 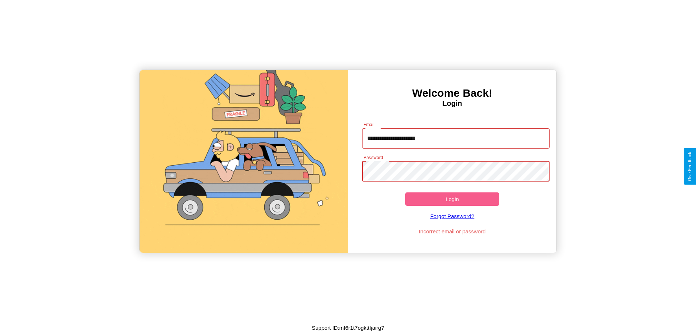 I want to click on label: Email, so click(x=369, y=124).